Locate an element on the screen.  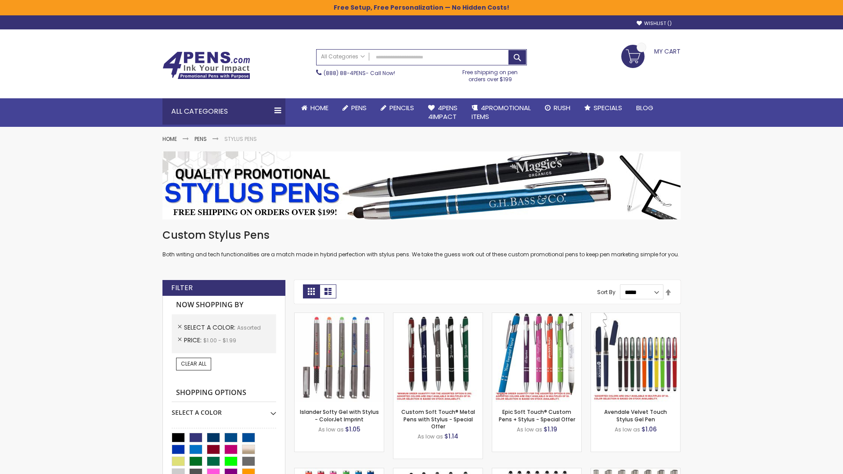
img: Avendale Velvet Touch Stylus Gel Pen-Assorted is located at coordinates (635, 357).